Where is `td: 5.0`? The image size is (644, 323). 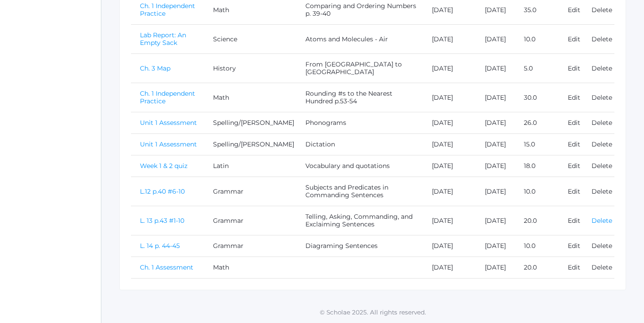 td: 5.0 is located at coordinates (537, 68).